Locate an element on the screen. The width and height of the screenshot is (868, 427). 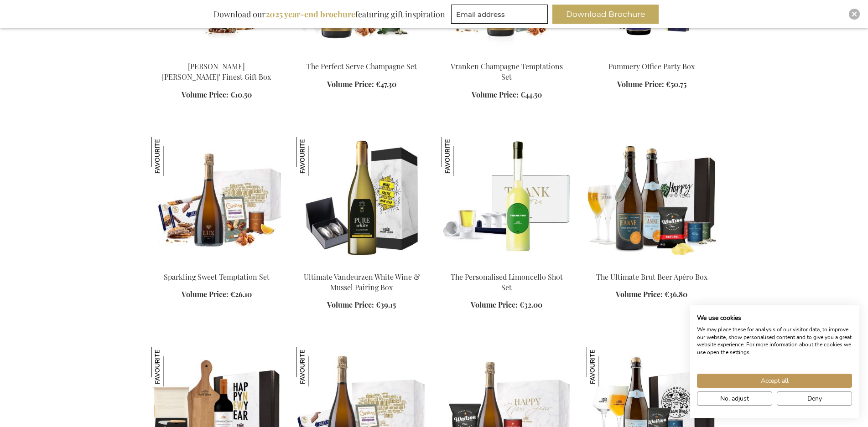
input: Email address is located at coordinates (499, 14).